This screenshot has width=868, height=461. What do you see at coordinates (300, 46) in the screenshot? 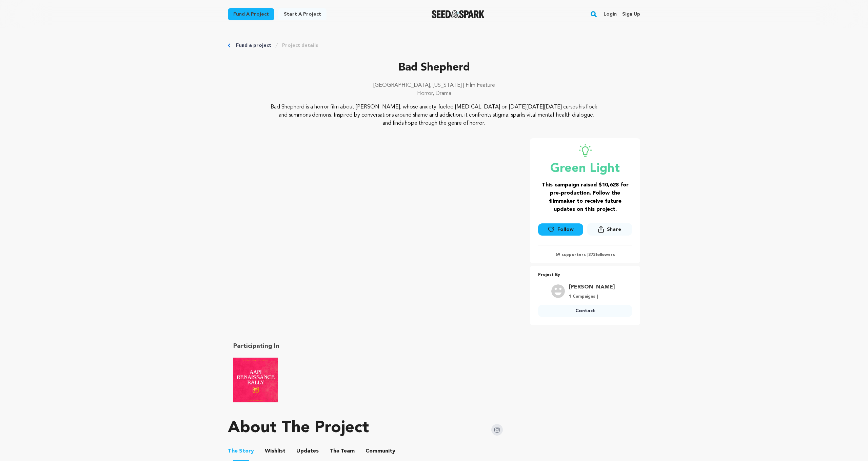
I see `a: Project details` at bounding box center [300, 46].